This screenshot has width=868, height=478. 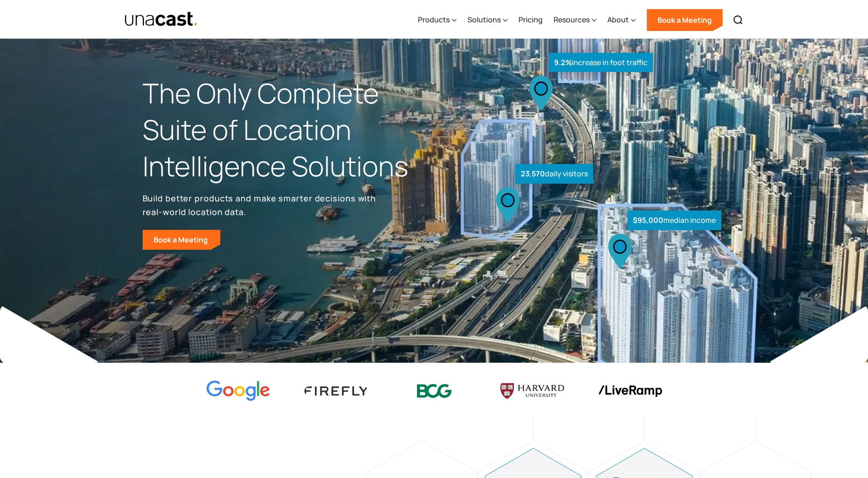 I want to click on strong: $95,000, so click(x=648, y=220).